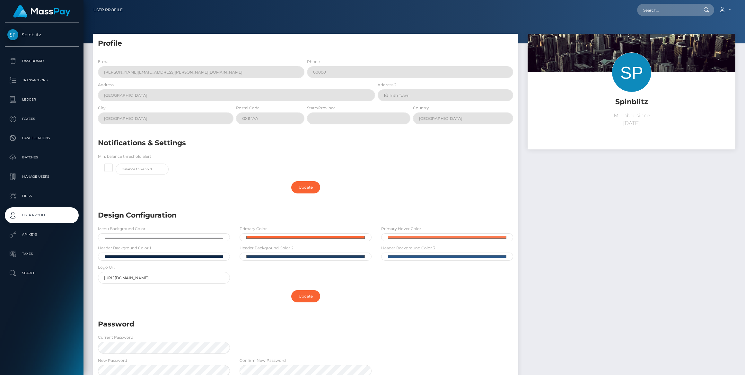 This screenshot has width=745, height=375. I want to click on a: Links, so click(42, 196).